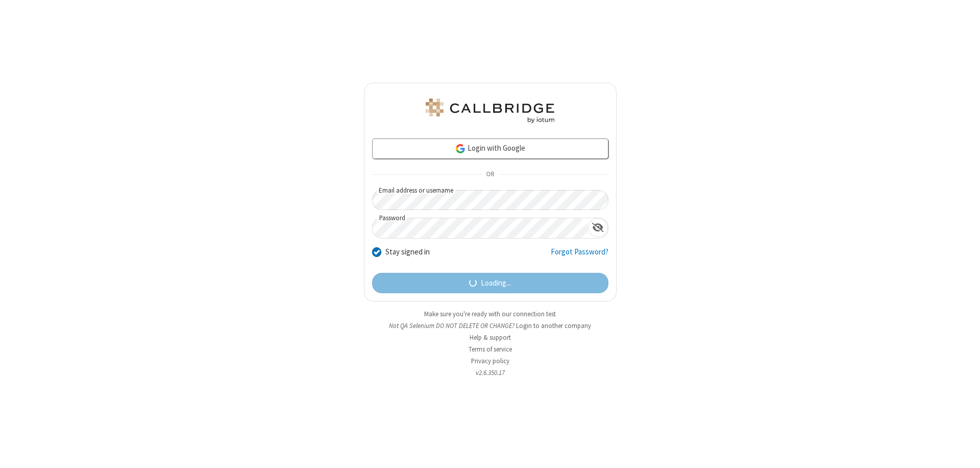 Image resolution: width=980 pixels, height=468 pixels. Describe the element at coordinates (490, 373) in the screenshot. I see `li: v2.6.350.17` at that location.